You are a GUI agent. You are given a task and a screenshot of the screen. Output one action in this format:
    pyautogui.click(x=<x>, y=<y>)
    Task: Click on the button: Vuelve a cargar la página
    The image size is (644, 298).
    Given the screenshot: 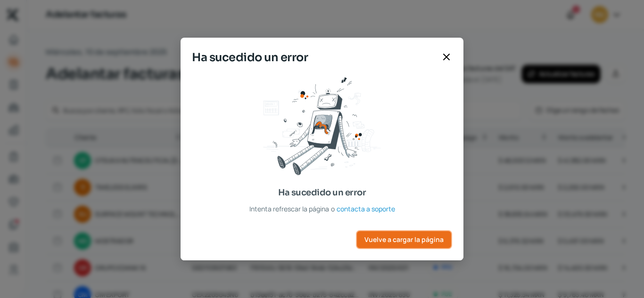 What is the action you would take?
    pyautogui.click(x=404, y=240)
    